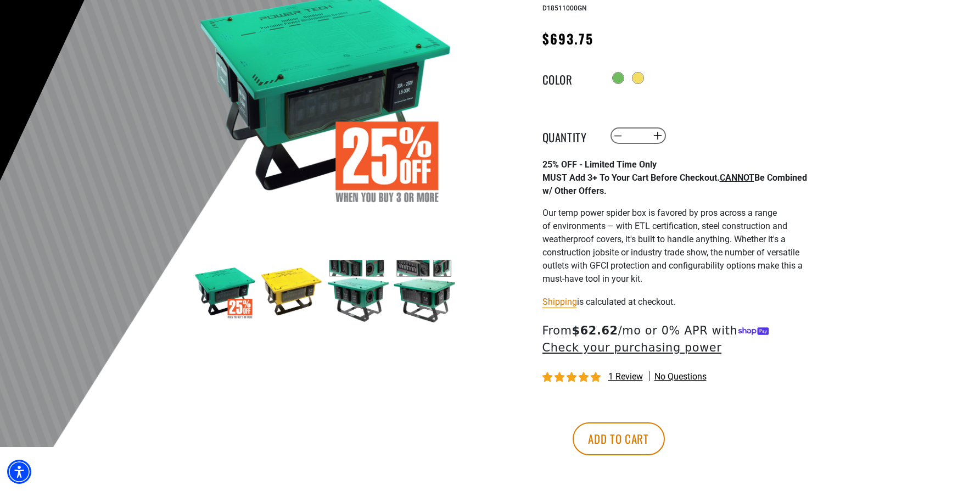 The width and height of the screenshot is (980, 491). Describe the element at coordinates (737, 178) in the screenshot. I see `span: CANNOT` at that location.